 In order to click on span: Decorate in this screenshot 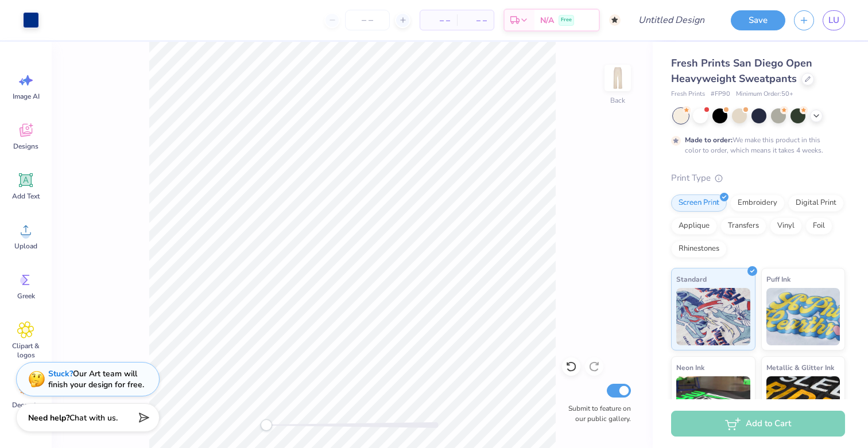, I will do `click(26, 405)`.